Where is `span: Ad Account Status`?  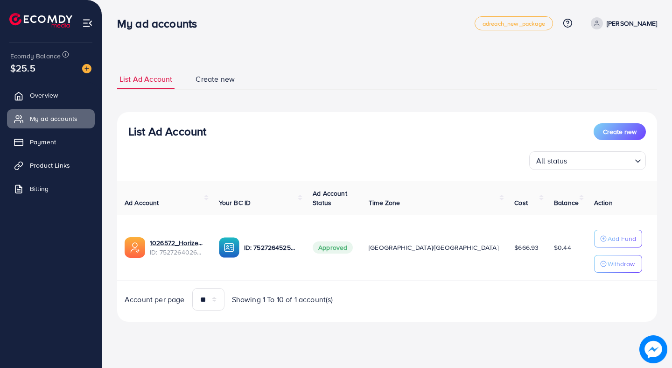 span: Ad Account Status is located at coordinates (330, 198).